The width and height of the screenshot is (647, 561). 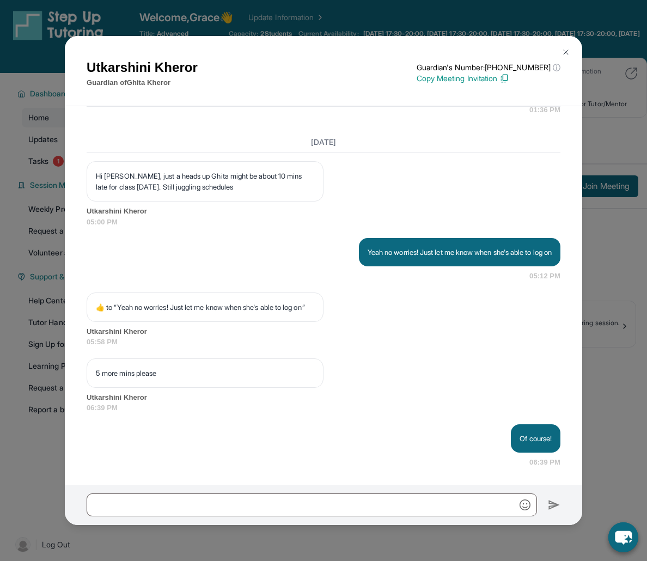 I want to click on p: Copy Meeting Invitation, so click(x=488, y=78).